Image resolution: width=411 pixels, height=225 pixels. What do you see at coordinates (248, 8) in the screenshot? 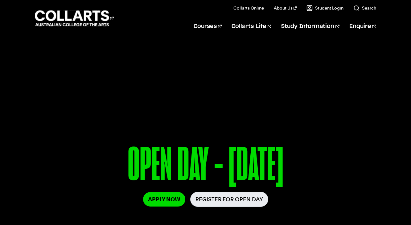
I see `a: Collarts Online` at bounding box center [248, 8].